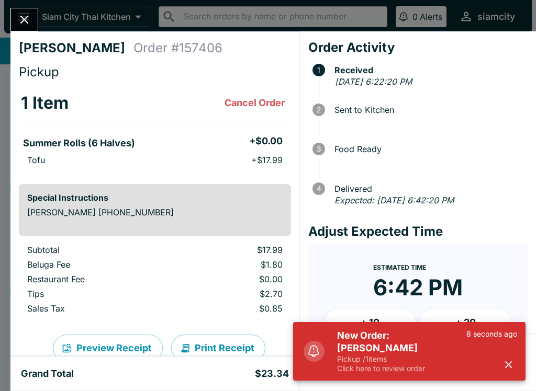 The width and height of the screenshot is (536, 391). Describe the element at coordinates (418, 232) in the screenshot. I see `h4: Adjust Expected Time` at that location.